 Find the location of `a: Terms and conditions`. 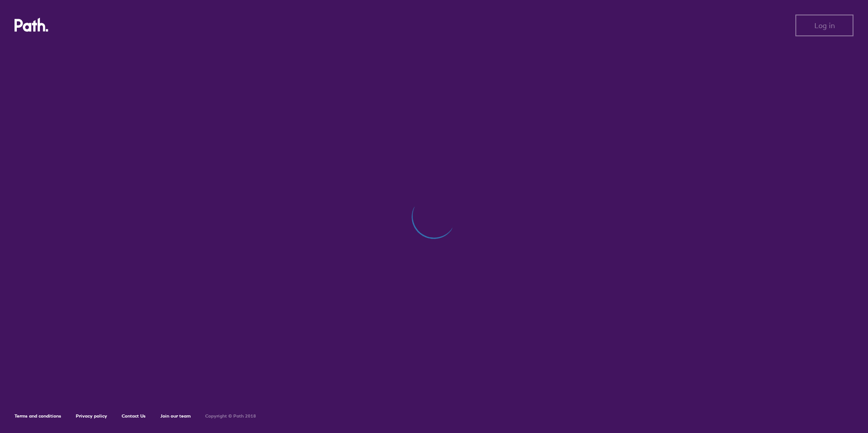

a: Terms and conditions is located at coordinates (38, 415).